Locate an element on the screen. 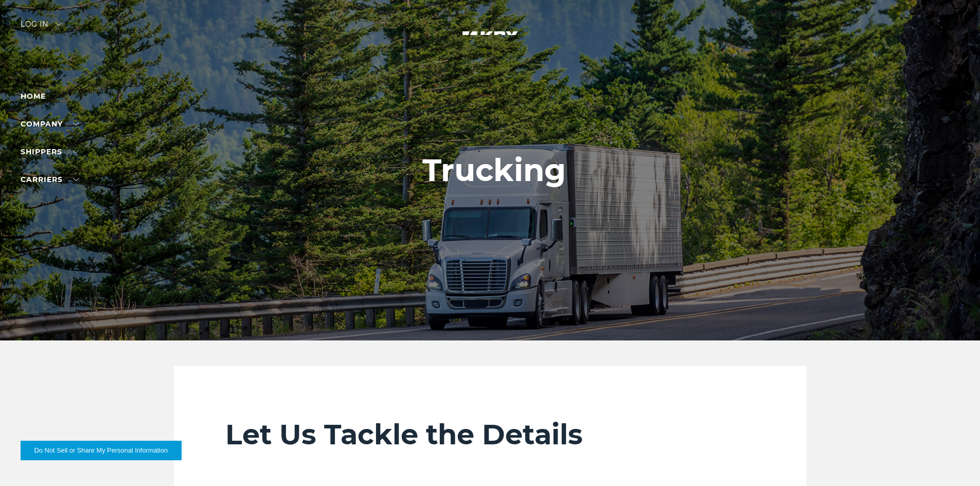  img: arrow is located at coordinates (59, 24).